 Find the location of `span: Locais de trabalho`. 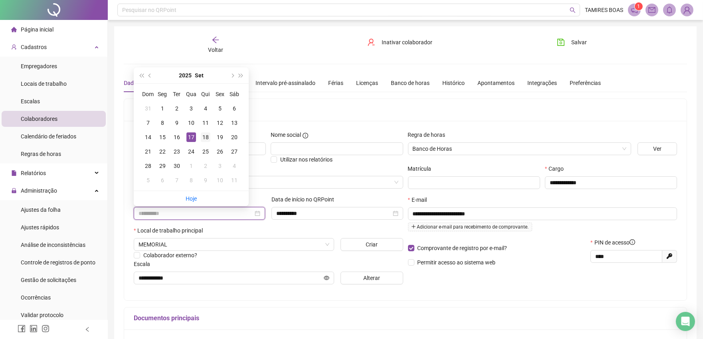

span: Locais de trabalho is located at coordinates (44, 84).